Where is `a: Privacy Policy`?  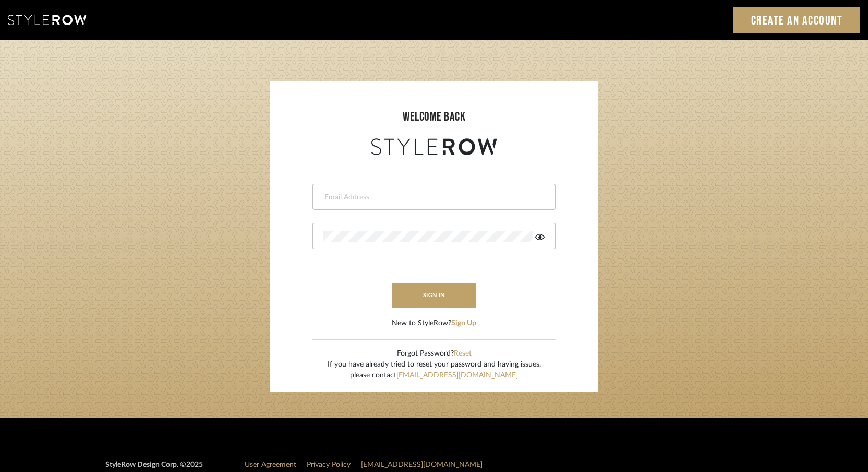 a: Privacy Policy is located at coordinates (329, 464).